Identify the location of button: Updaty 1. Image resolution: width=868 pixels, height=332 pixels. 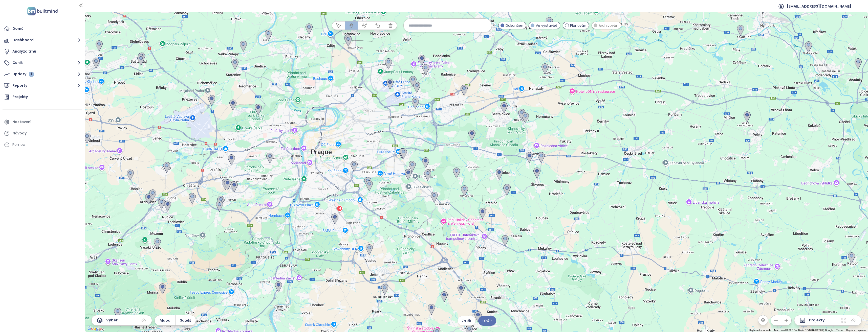
(42, 74).